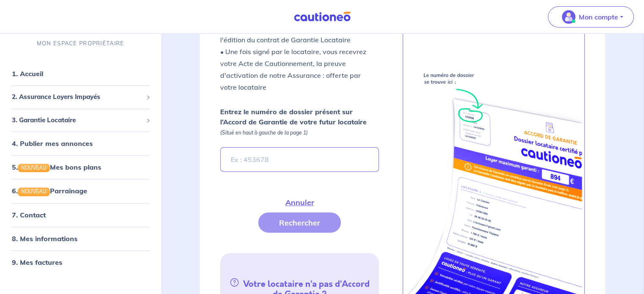 This screenshot has height=294, width=644. What do you see at coordinates (80, 191) in the screenshot?
I see `div: 6.NOUVEAUParrainage` at bounding box center [80, 191].